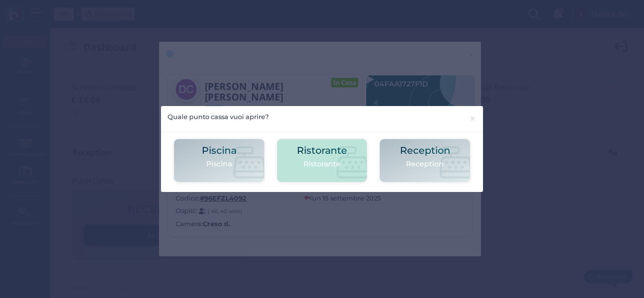 This screenshot has height=298, width=644. Describe the element at coordinates (218, 117) in the screenshot. I see `h5: Quale punto cassa vuoi aprire?` at that location.